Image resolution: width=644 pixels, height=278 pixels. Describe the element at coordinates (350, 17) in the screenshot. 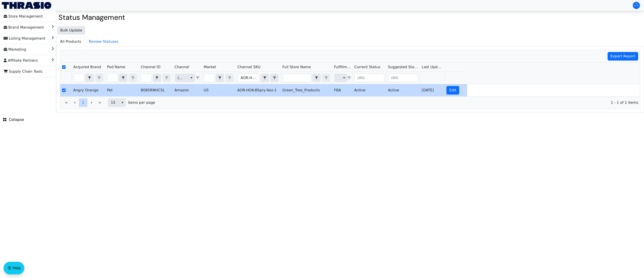

I see `h2: Status Management` at that location.